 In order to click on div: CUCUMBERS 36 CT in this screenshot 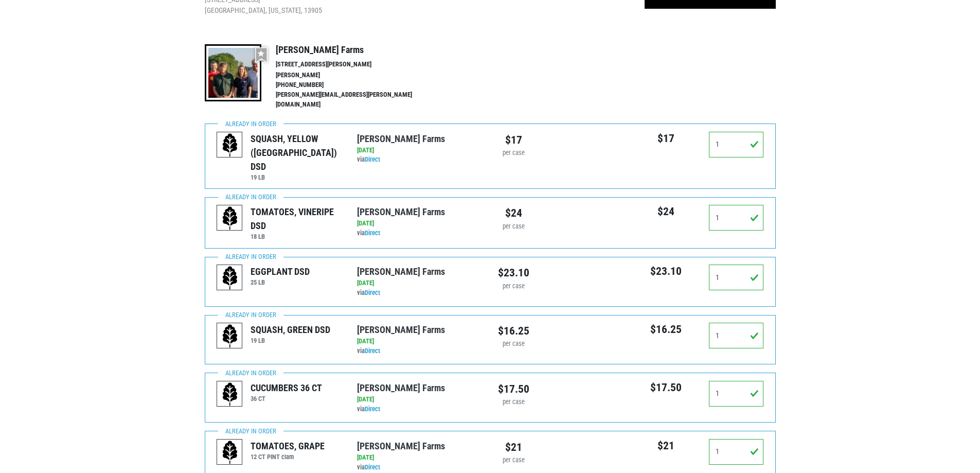, I will do `click(286, 388)`.